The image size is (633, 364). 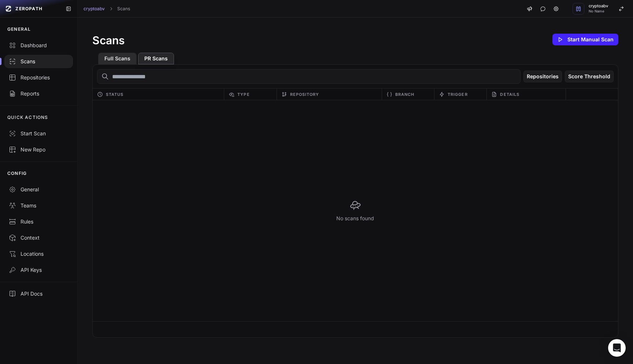 I want to click on button: Full Scans, so click(x=117, y=59).